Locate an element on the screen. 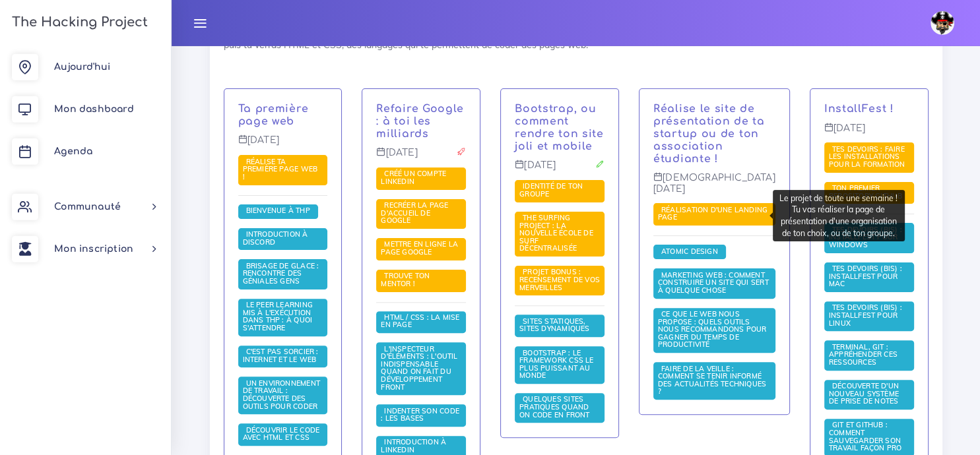  span: Tes devoirs (bis) : Installfest pour Linux is located at coordinates (865, 314).